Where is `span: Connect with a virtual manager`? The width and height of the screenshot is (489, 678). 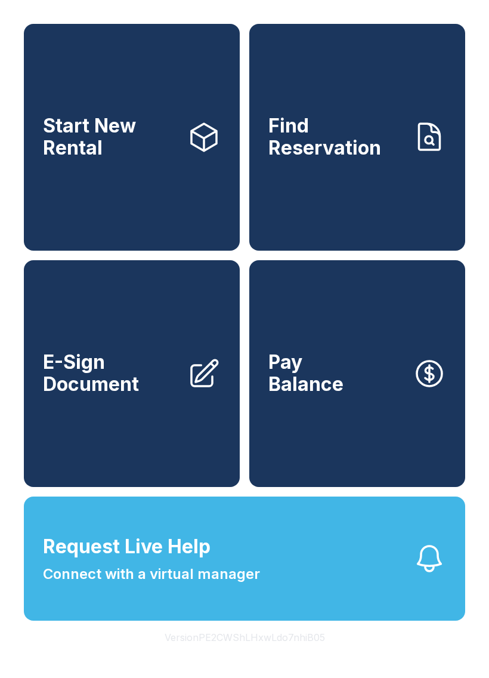 span: Connect with a virtual manager is located at coordinates (152, 574).